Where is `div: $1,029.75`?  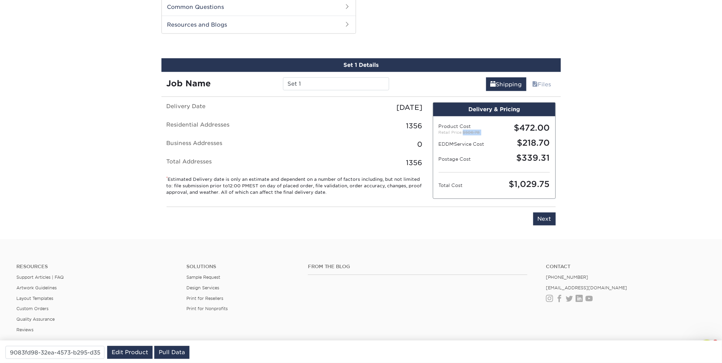 div: $1,029.75 is located at coordinates (525, 184).